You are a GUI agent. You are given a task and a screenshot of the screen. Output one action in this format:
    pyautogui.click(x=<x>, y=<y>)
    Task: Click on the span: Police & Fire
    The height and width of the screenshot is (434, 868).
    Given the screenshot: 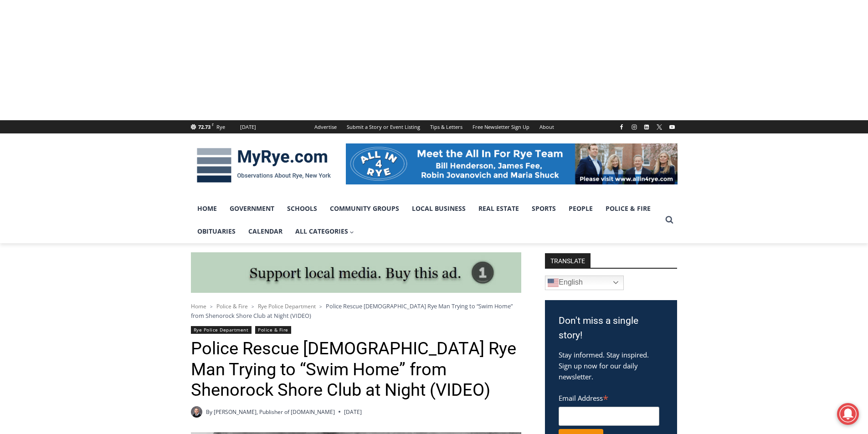 What is the action you would take?
    pyautogui.click(x=231, y=306)
    